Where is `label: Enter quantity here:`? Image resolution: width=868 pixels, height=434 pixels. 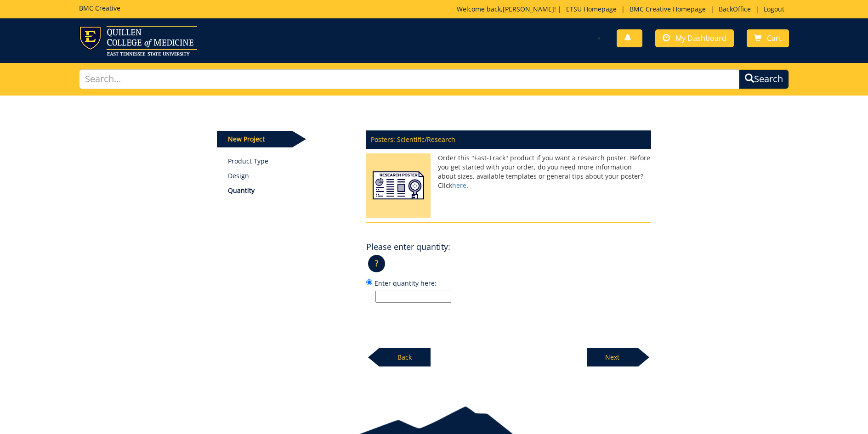 label: Enter quantity here: is located at coordinates (508, 291).